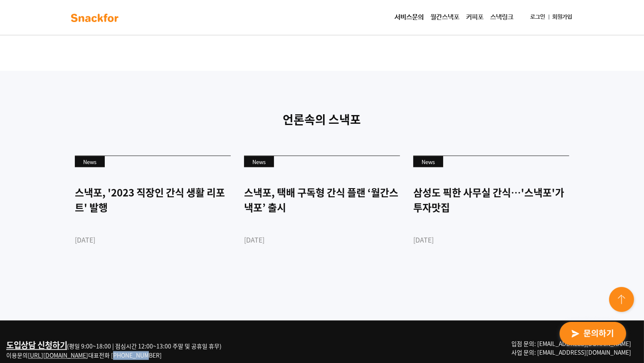 The width and height of the screenshot is (644, 363). Describe the element at coordinates (95, 18) in the screenshot. I see `img: background-main-color.svg` at that location.